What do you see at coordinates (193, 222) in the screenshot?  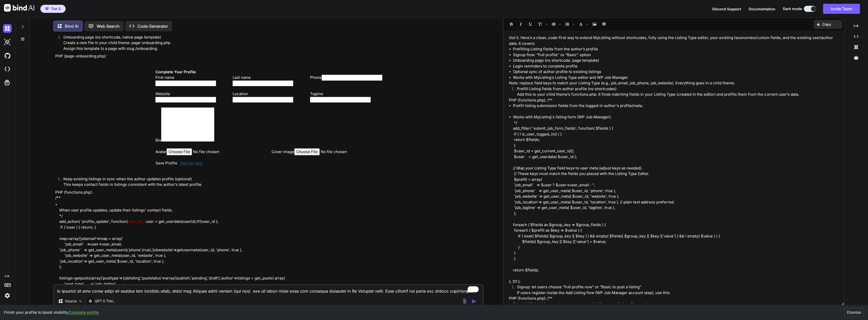 I see `mi: d` at bounding box center [193, 222].